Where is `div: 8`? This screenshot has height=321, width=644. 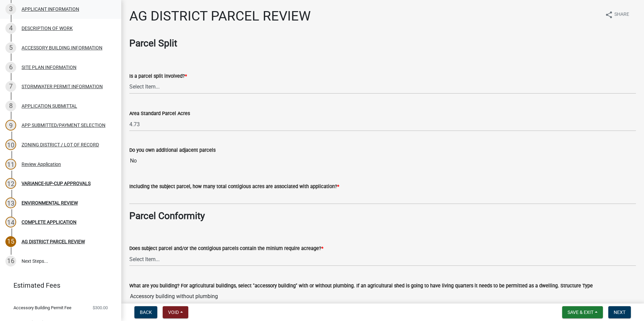 div: 8 is located at coordinates (11, 106).